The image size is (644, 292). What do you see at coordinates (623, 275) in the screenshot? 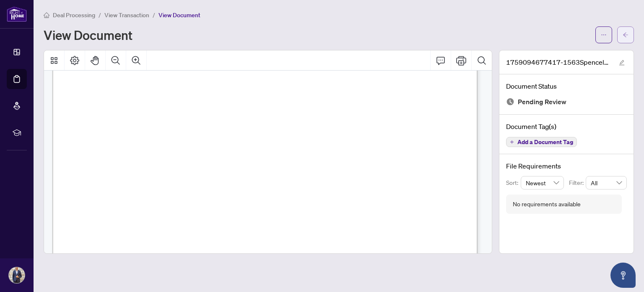
I see `button: Open asap` at bounding box center [623, 275].